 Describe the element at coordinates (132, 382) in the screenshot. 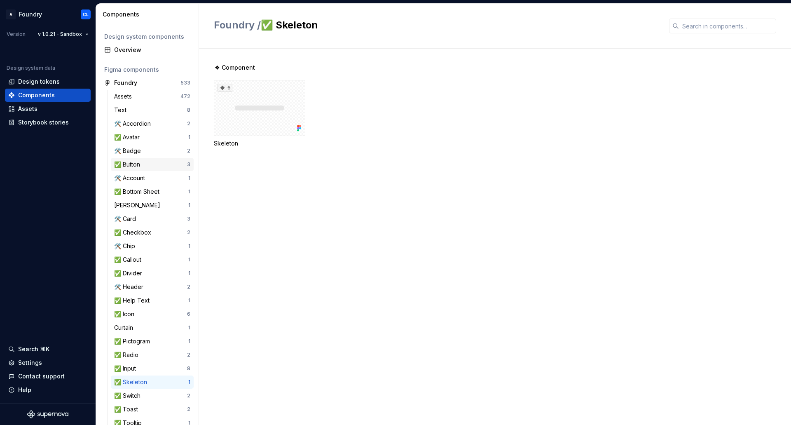

I see `div: ✅ Skeleton` at that location.